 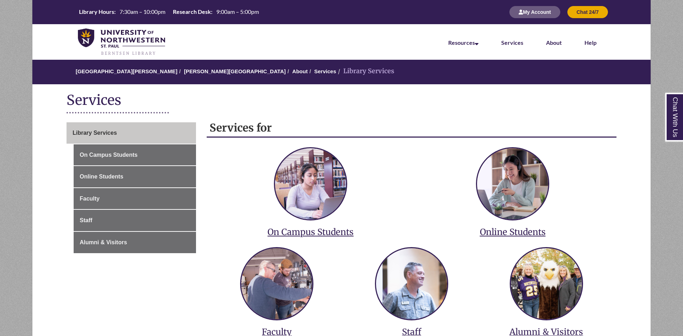 What do you see at coordinates (412, 284) in the screenshot?
I see `img: services for staff` at bounding box center [412, 284].